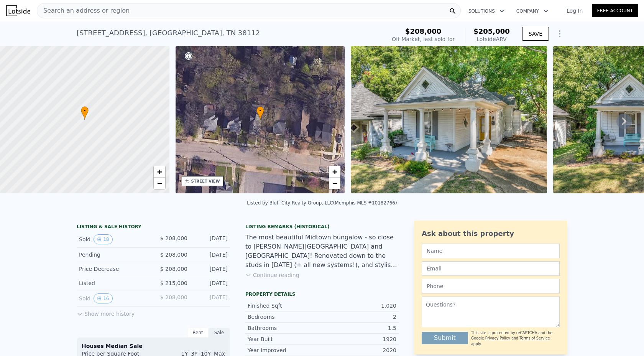  I want to click on div: Houses Median Sale, so click(154, 346).